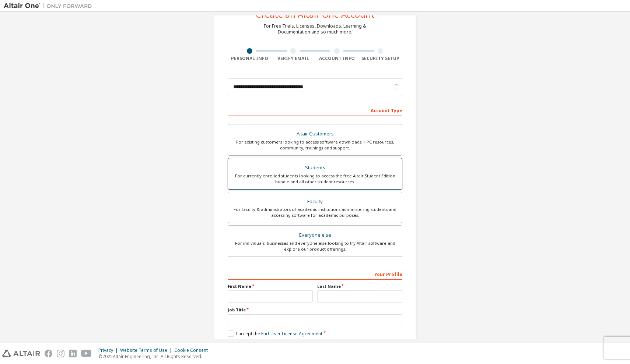  I want to click on img: linkedin.svg, so click(73, 353).